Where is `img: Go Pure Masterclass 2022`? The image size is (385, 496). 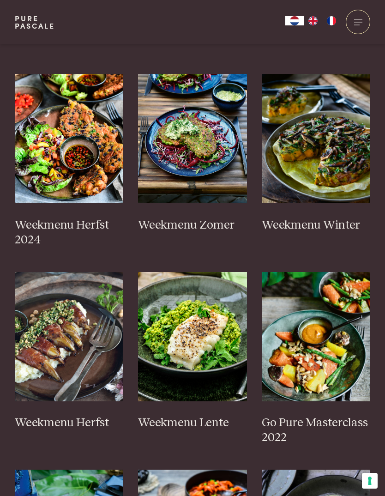
img: Go Pure Masterclass 2022 is located at coordinates (317, 337).